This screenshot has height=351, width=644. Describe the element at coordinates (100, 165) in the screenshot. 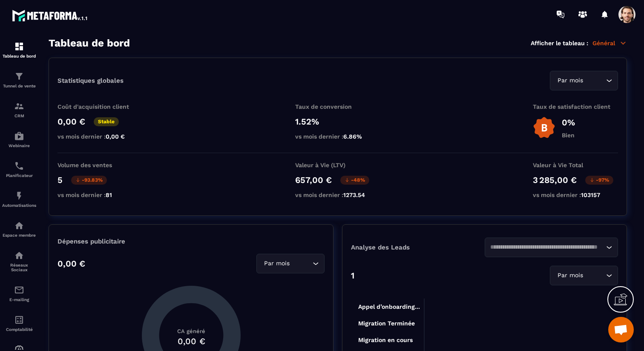

I see `p: Volume des ventes` at that location.